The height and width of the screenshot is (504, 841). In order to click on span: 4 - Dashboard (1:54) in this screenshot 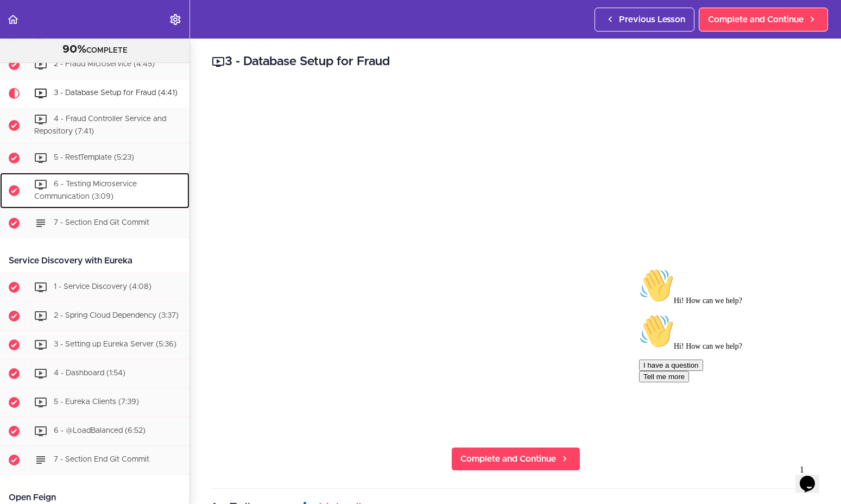, I will do `click(90, 373)`.